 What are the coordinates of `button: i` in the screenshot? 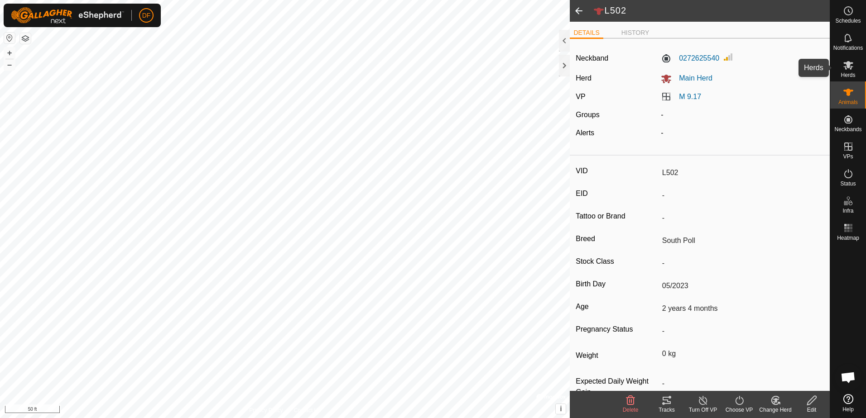 It's located at (561, 409).